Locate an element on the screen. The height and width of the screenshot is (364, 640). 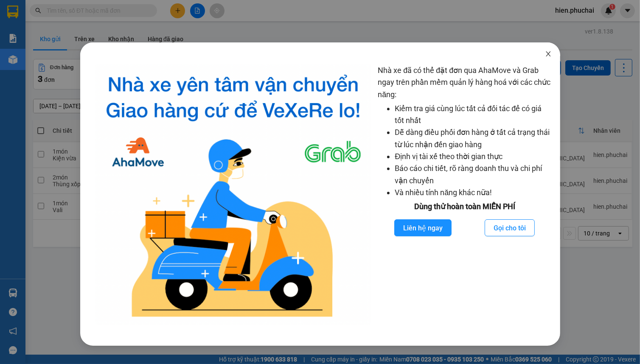
button: Close is located at coordinates (548, 55).